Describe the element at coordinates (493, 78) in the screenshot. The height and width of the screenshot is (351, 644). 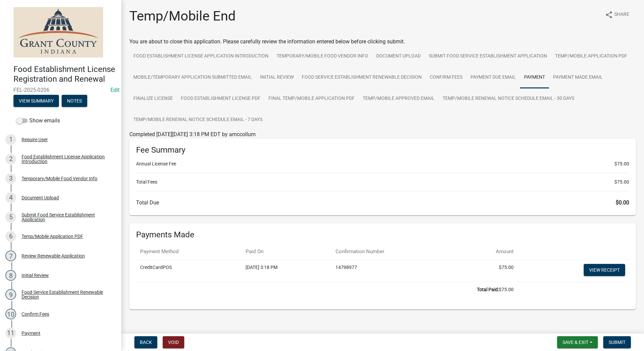
I see `a: Payment Due Email` at that location.